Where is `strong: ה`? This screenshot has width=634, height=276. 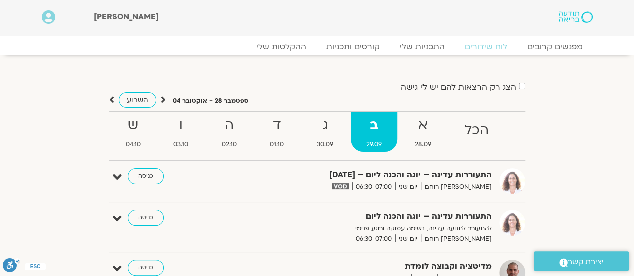 strong: ה is located at coordinates (229, 125).